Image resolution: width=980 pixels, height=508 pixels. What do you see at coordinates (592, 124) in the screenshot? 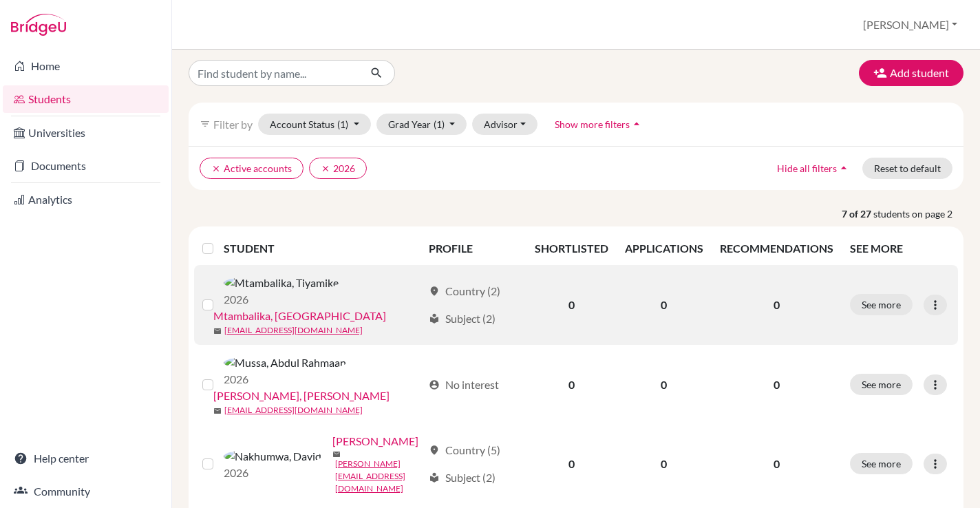
I see `span: Show more filters` at bounding box center [592, 124].